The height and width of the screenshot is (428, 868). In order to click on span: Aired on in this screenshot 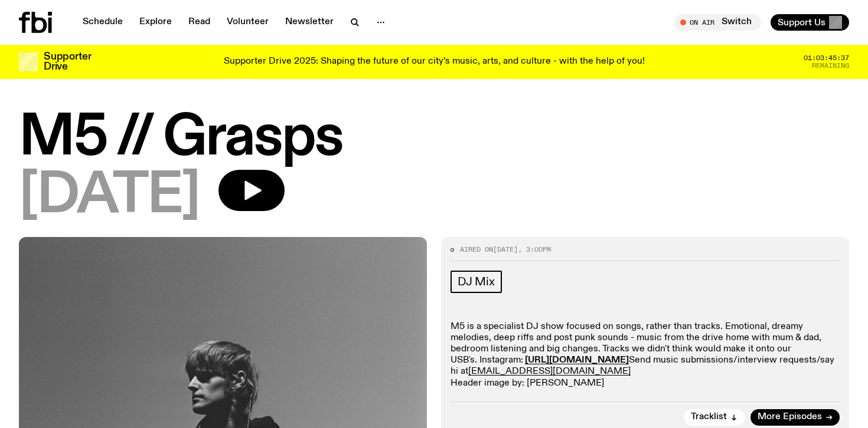, I will do `click(477, 250)`.